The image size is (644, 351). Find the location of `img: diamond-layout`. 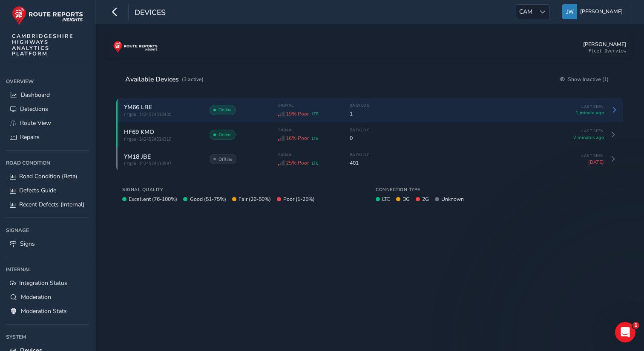

img: diamond-layout is located at coordinates (570, 12).